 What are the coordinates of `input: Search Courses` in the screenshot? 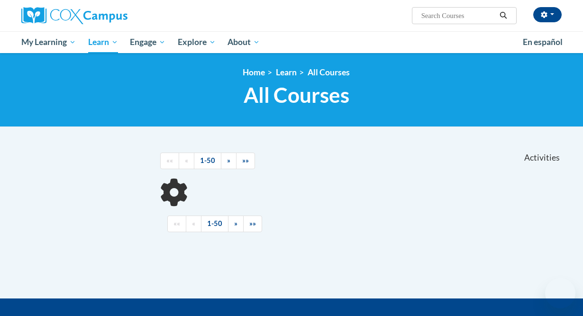 It's located at (458, 16).